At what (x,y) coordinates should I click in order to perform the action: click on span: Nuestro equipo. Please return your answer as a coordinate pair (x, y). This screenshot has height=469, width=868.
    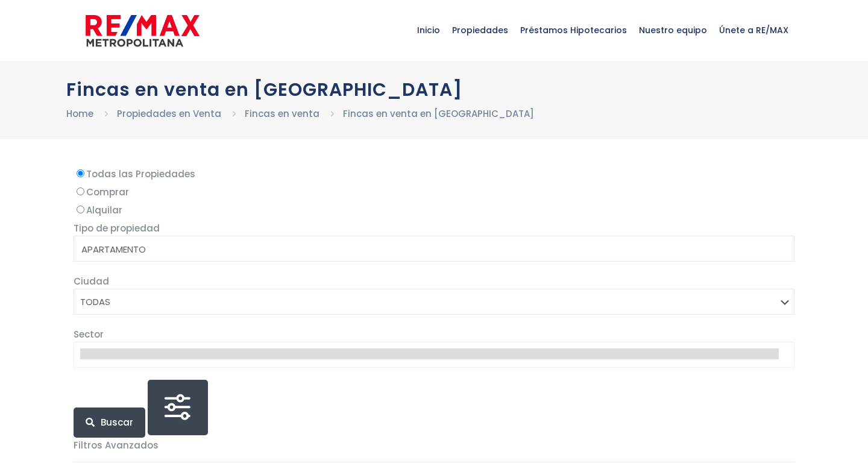
    Looking at the image, I should click on (673, 30).